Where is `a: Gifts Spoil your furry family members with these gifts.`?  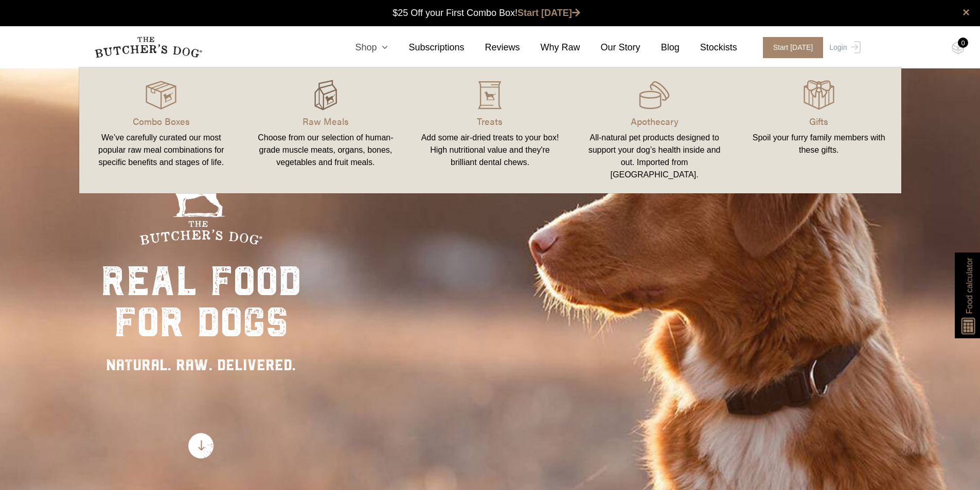
a: Gifts Spoil your furry family members with these gifts. is located at coordinates (819, 130).